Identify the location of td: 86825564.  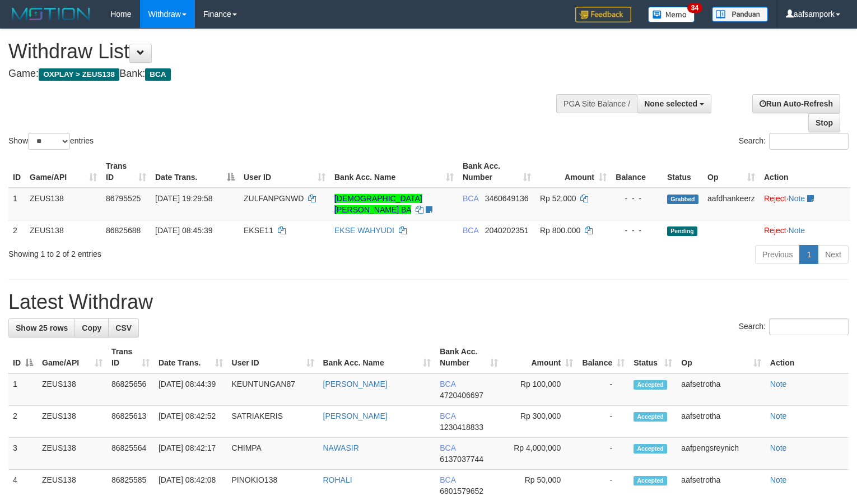
(131, 453).